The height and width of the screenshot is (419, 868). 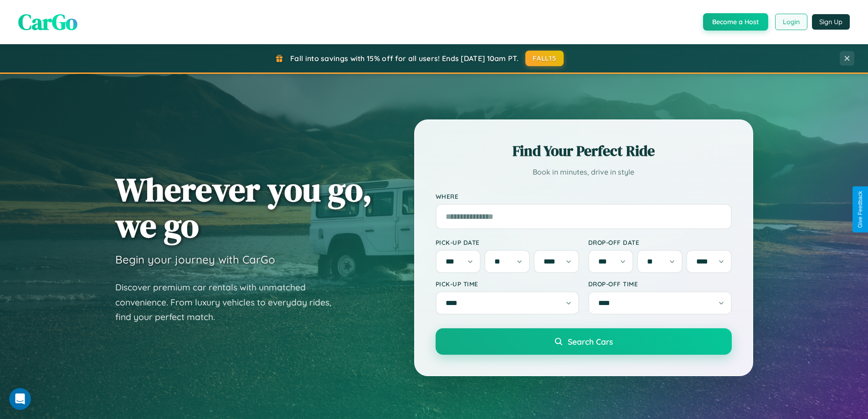 What do you see at coordinates (584, 342) in the screenshot?
I see `button: Search Cars` at bounding box center [584, 342].